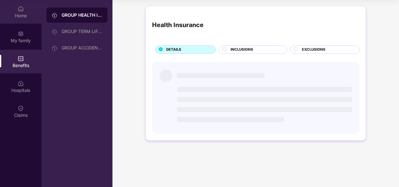 This screenshot has height=187, width=399. What do you see at coordinates (21, 108) in the screenshot?
I see `img: svg+xml;base64,PHN2ZyBpZD0iQ2xhaW0iIHhtbG5zPSJodHRwOi8vd3d3LnczLm9yZy8yMDAwL3N2ZyIgd2lkdGg9IjIwIi...` at bounding box center [21, 108].